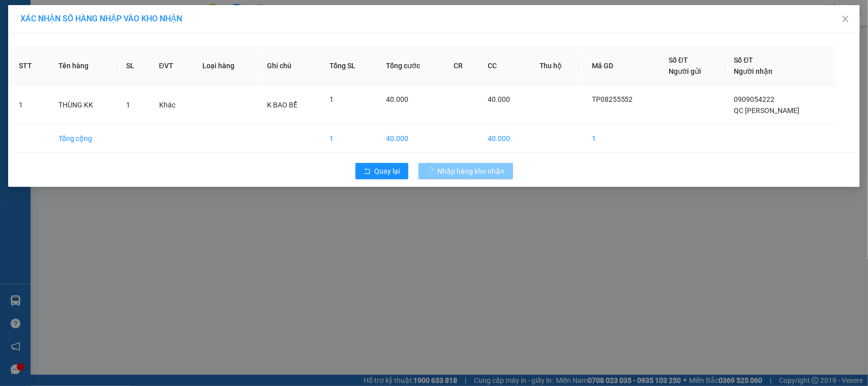 This screenshot has width=868, height=386. What do you see at coordinates (367, 172) in the screenshot?
I see `span: rollback` at bounding box center [367, 172].